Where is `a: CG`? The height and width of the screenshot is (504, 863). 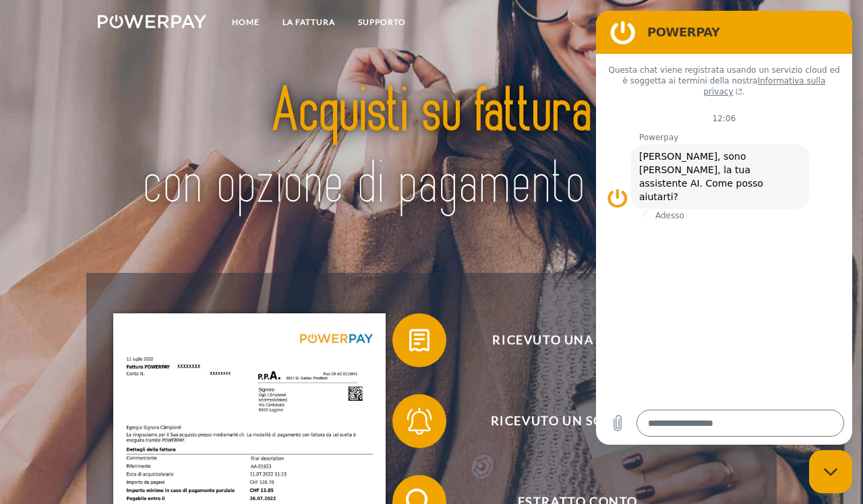
a: CG is located at coordinates (720, 22).